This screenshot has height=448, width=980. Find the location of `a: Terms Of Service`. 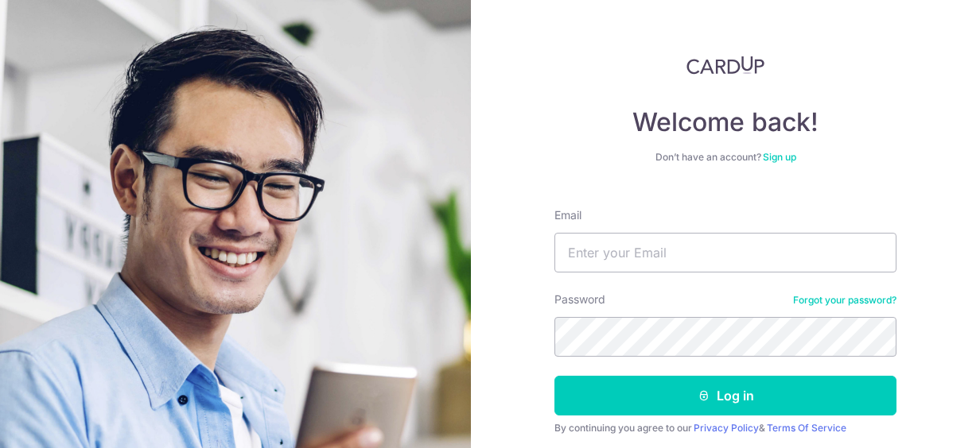

a: Terms Of Service is located at coordinates (807, 428).